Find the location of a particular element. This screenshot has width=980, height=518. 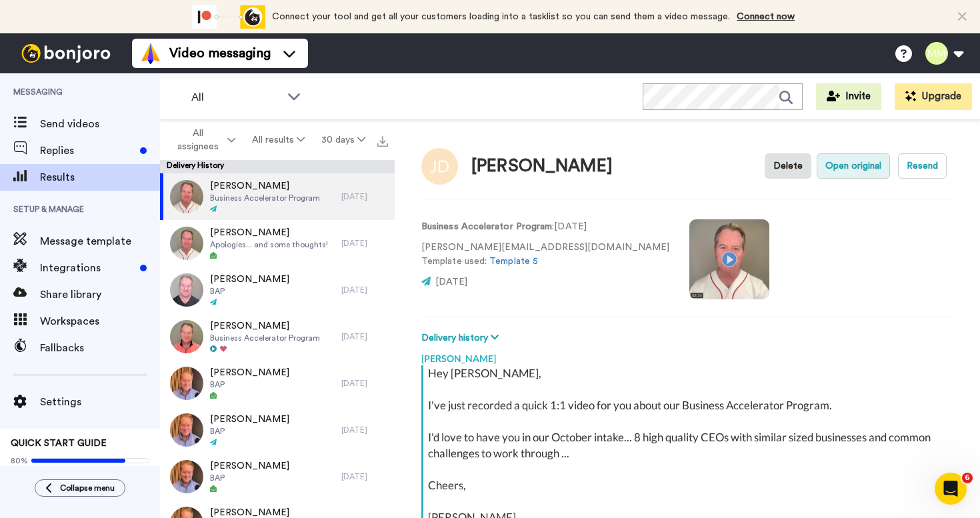

img: 774417e3-27aa-4421-8160-8d542b8b9639-thumb.jpg is located at coordinates (187, 431).